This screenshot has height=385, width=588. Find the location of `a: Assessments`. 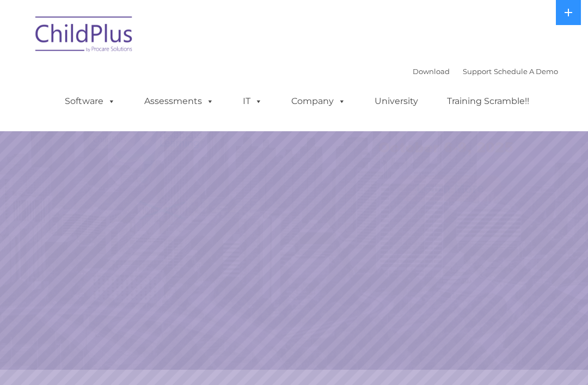

a: Assessments is located at coordinates (179, 101).